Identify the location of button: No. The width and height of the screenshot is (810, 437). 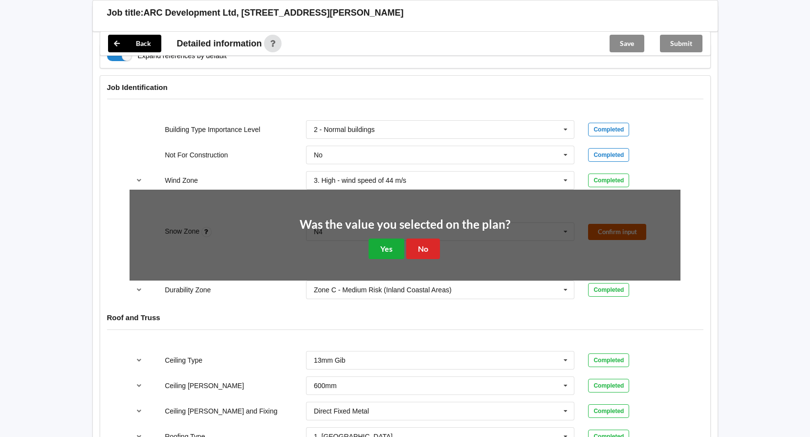
(423, 248).